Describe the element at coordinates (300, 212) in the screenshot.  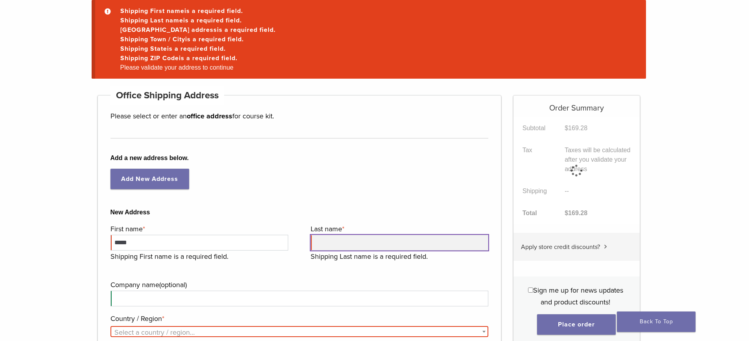
I see `b: New Address` at that location.